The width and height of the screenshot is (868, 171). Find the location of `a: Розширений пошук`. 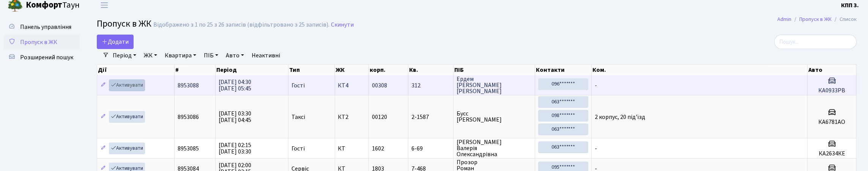

a: Розширений пошук is located at coordinates (42, 57).